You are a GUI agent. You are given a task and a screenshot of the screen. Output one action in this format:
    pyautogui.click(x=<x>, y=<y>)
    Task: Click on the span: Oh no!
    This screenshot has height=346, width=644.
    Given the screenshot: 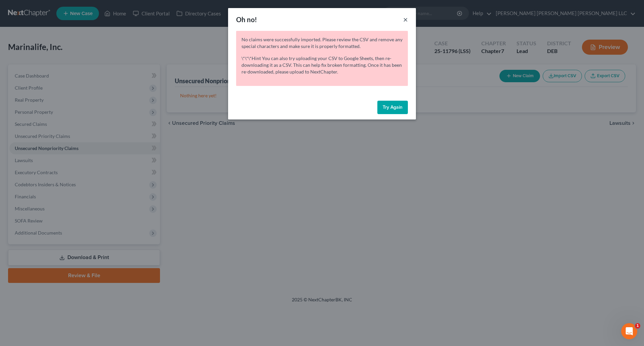 What is the action you would take?
    pyautogui.click(x=247, y=19)
    